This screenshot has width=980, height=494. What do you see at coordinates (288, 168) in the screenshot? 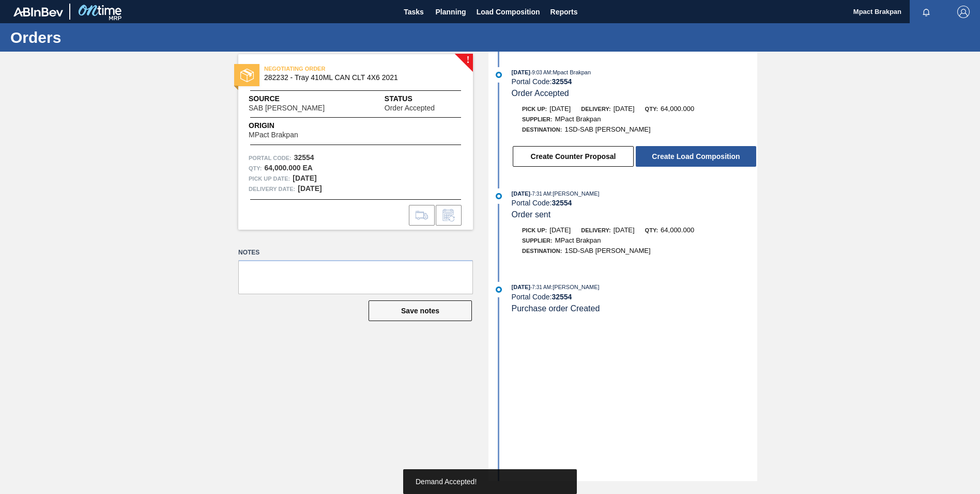
I see `strong: 64,000.000 EA` at bounding box center [288, 168].